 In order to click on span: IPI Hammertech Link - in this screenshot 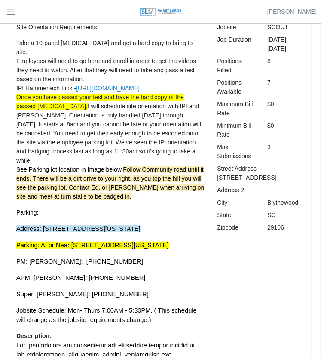, I will do `click(78, 88)`.